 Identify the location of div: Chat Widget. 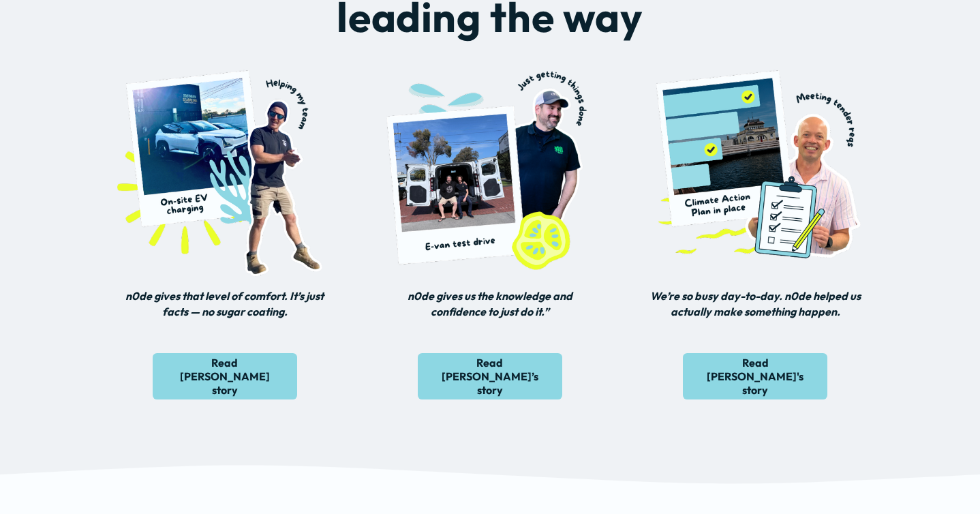
(945, 481).